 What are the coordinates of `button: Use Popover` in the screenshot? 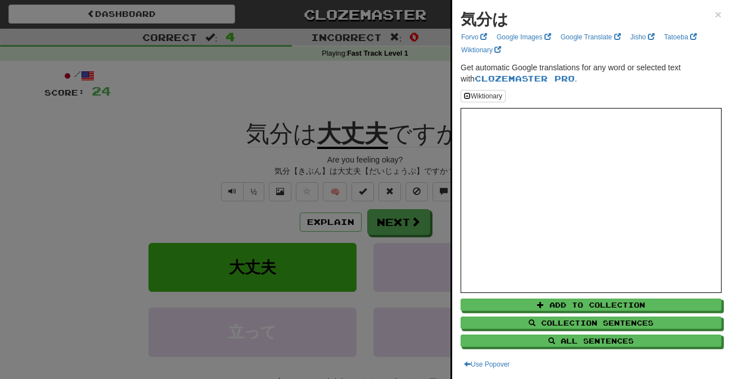 It's located at (486, 364).